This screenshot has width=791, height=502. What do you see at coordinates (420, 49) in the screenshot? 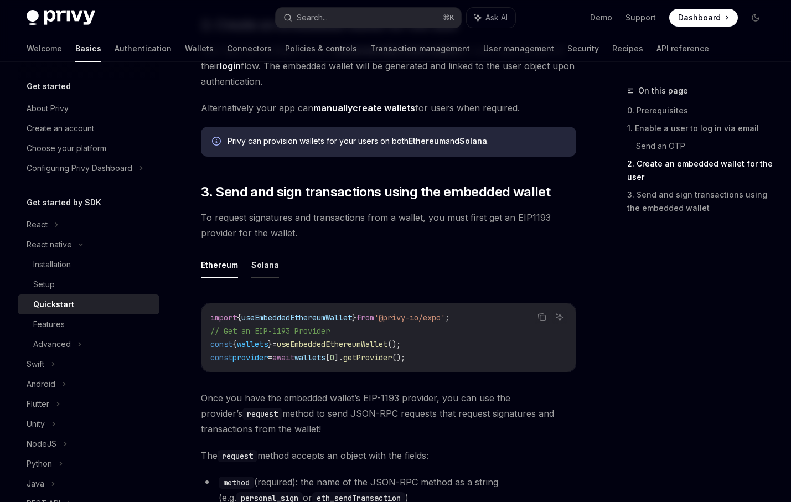
I see `a: Transaction management` at bounding box center [420, 49].